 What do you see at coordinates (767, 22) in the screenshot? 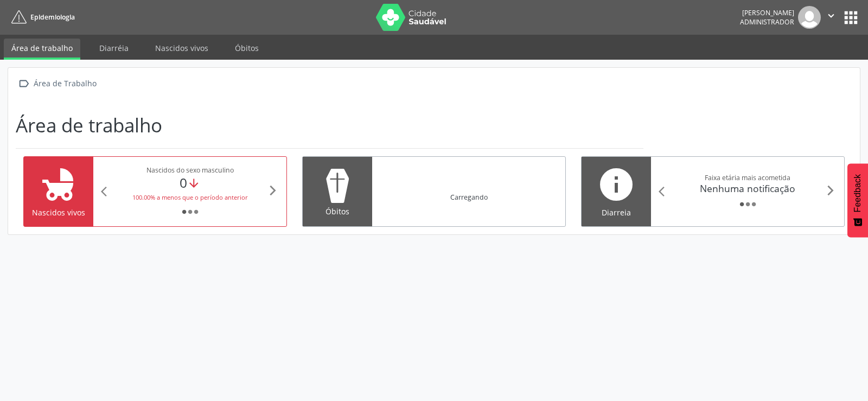
I see `span: Administrador` at bounding box center [767, 22].